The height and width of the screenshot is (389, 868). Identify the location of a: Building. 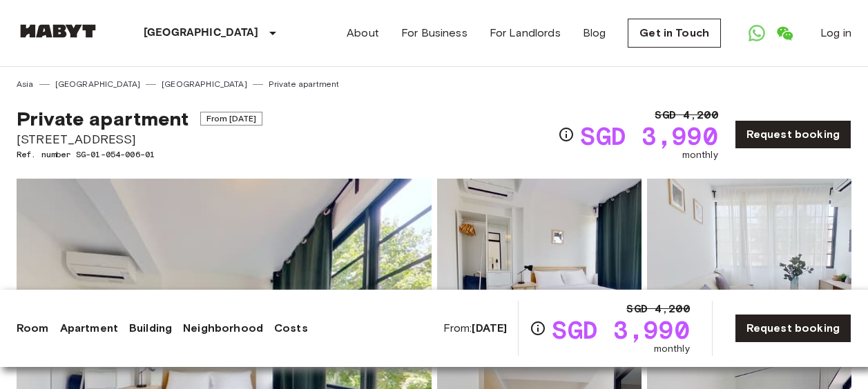
(150, 328).